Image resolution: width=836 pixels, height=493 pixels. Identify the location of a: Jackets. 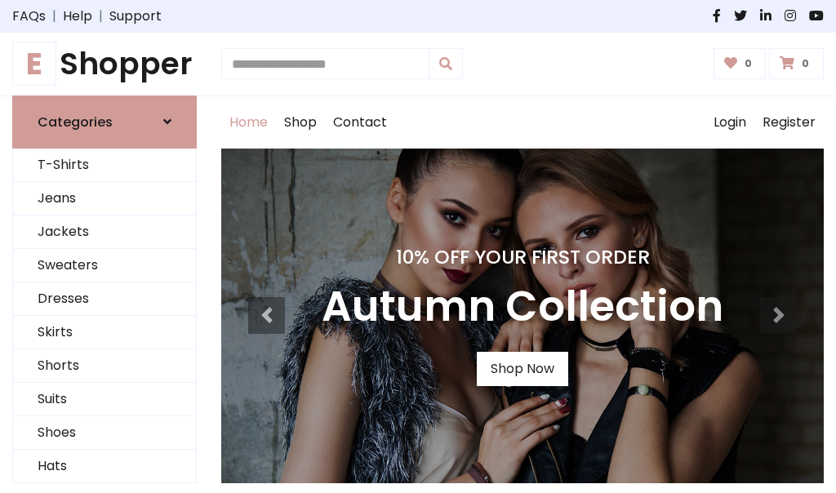
(105, 232).